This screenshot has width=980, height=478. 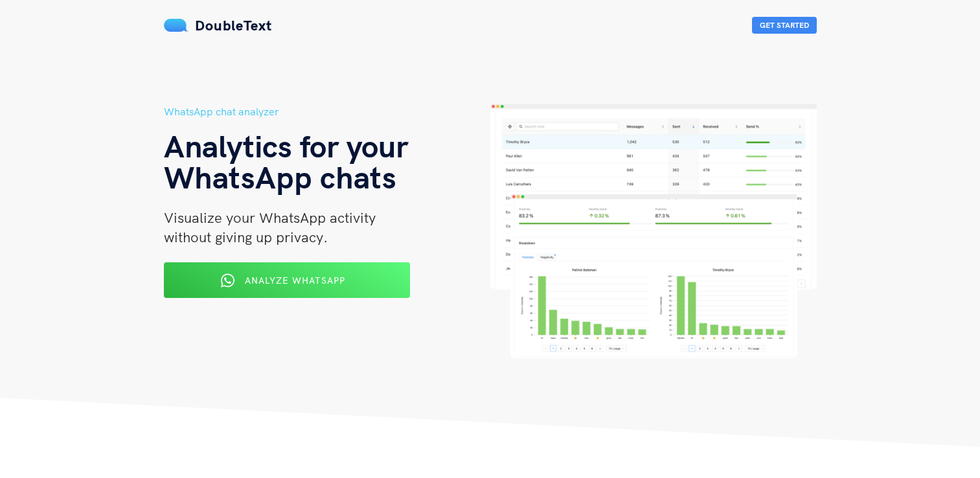 What do you see at coordinates (286, 146) in the screenshot?
I see `span: Analytics for your` at bounding box center [286, 146].